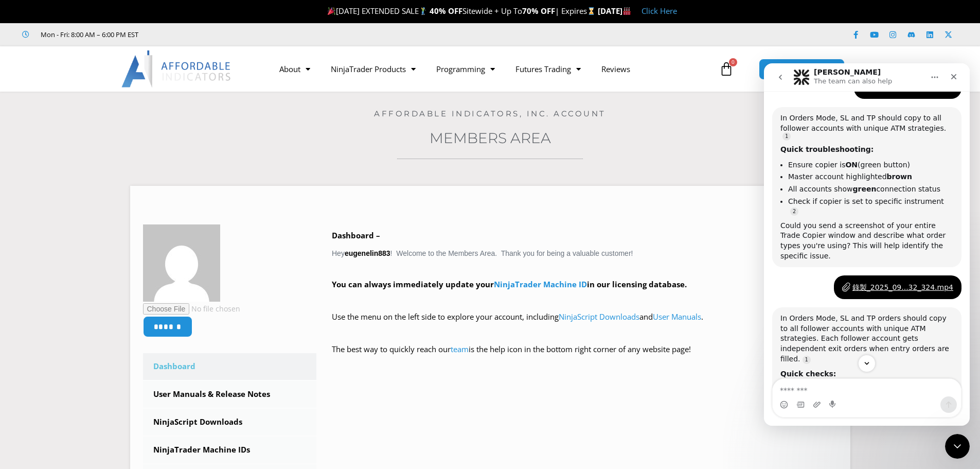  Describe the element at coordinates (585, 324) in the screenshot. I see `p: Use the menu on the left side to explore your account, including and .` at that location.